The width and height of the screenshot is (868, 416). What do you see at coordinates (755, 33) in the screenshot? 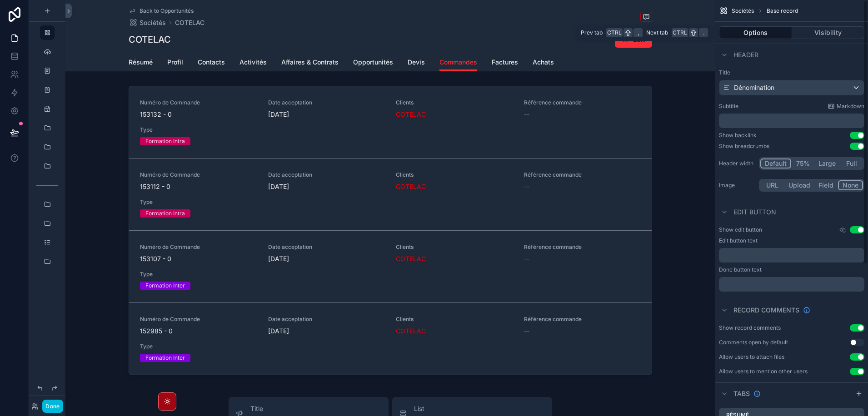
I see `button: Options` at bounding box center [755, 33].